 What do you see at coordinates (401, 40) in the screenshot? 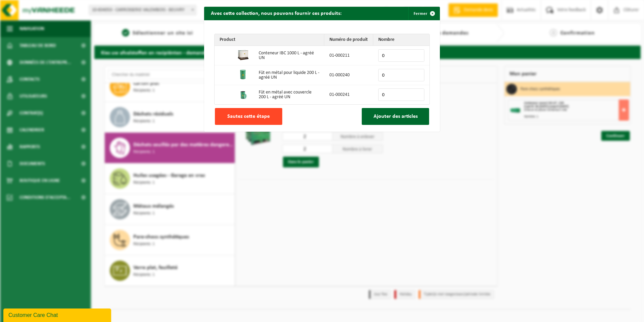
I see `th: Nombre` at bounding box center [401, 40].